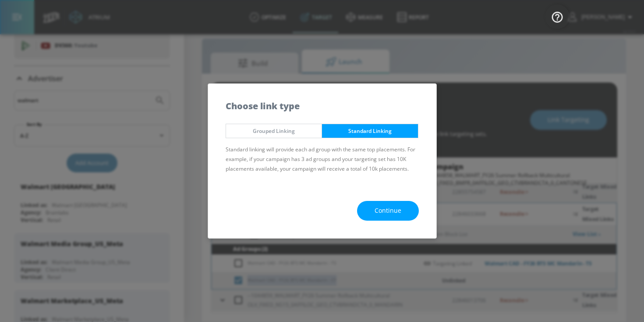 Image resolution: width=644 pixels, height=322 pixels. What do you see at coordinates (370, 131) in the screenshot?
I see `span: Standard Linking` at bounding box center [370, 131].